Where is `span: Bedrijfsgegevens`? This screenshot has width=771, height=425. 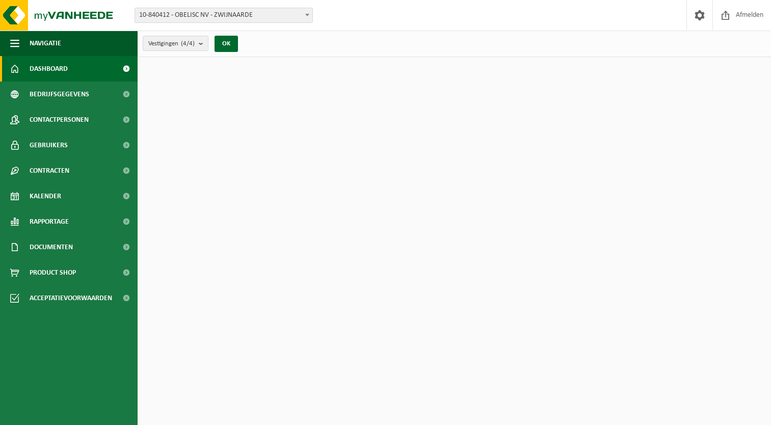
span: Bedrijfsgegevens is located at coordinates (59, 94).